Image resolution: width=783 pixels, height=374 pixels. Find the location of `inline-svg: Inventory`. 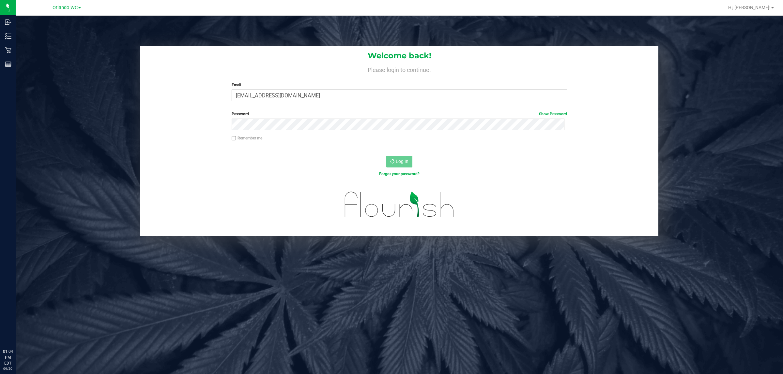

inline-svg: Inventory is located at coordinates (8, 36).